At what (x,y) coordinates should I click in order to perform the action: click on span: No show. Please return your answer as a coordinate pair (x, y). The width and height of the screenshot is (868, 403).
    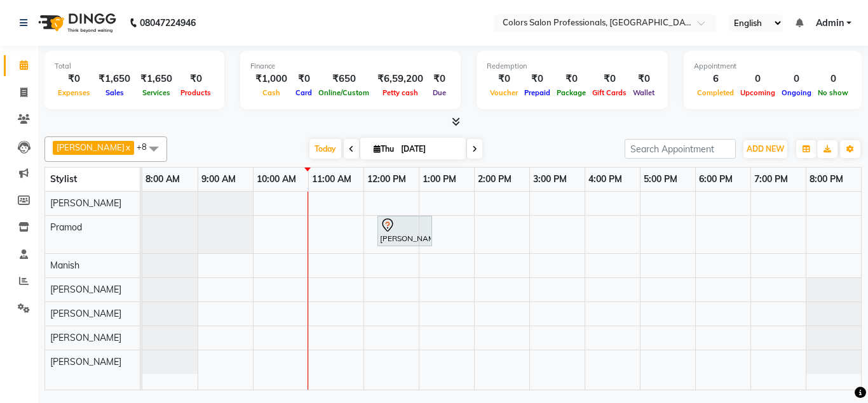
    Looking at the image, I should click on (833, 93).